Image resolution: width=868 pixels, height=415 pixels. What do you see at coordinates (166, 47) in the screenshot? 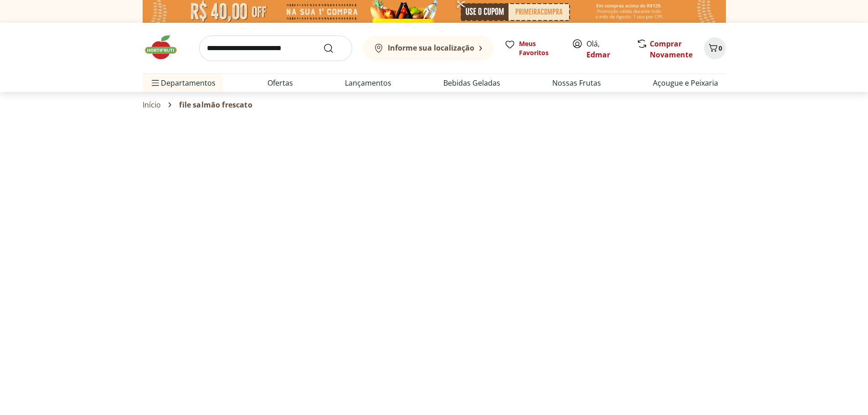
I see `img: Hortifruti` at bounding box center [166, 47].